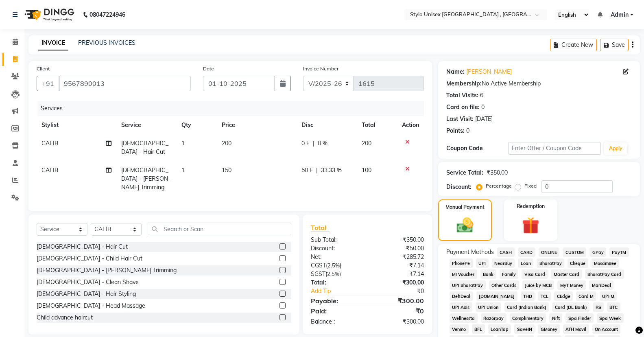  Describe the element at coordinates (331, 170) in the screenshot. I see `span: 33.33 %` at that location.